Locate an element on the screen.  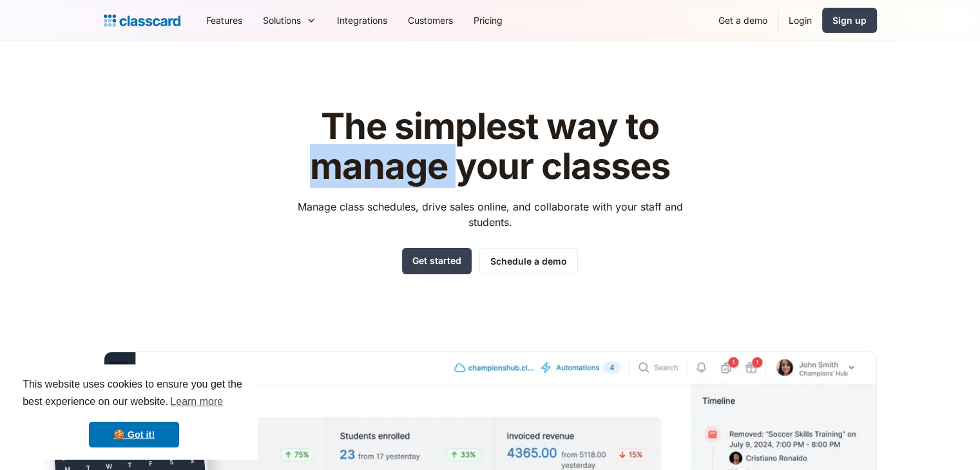
a: Customers is located at coordinates (430, 20).